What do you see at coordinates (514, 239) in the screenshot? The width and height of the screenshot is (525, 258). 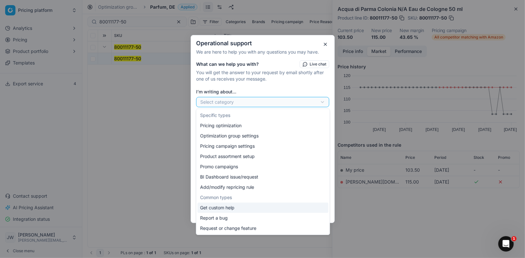 I see `span: 1` at bounding box center [514, 239].